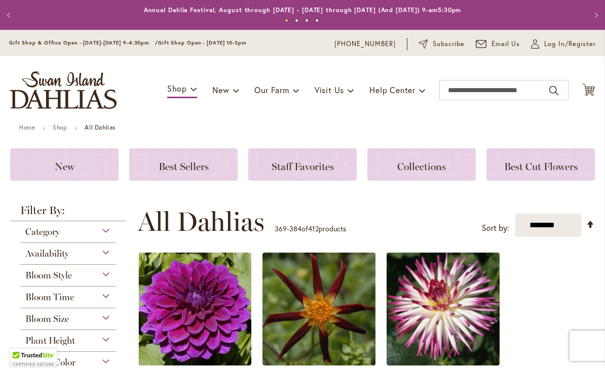 The width and height of the screenshot is (605, 368). I want to click on a: New, so click(64, 165).